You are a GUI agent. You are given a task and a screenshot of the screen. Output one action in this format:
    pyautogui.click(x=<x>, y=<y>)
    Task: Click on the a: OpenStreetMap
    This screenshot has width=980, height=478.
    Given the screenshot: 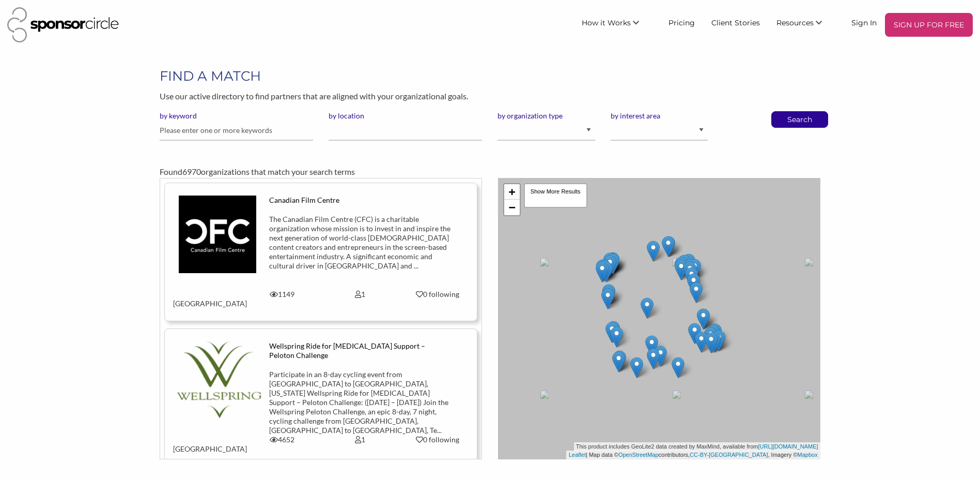 What is the action you would take?
    pyautogui.click(x=639, y=454)
    